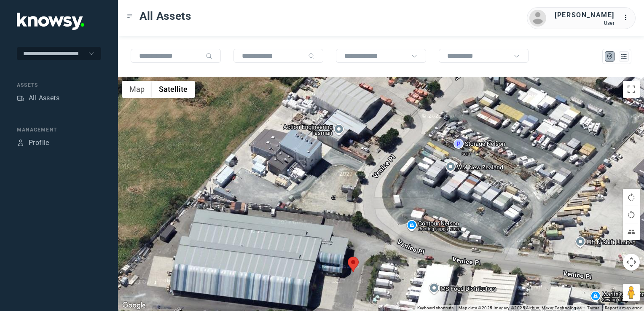 The width and height of the screenshot is (644, 311). What do you see at coordinates (435, 308) in the screenshot?
I see `button: Keyboard shortcuts` at bounding box center [435, 308].